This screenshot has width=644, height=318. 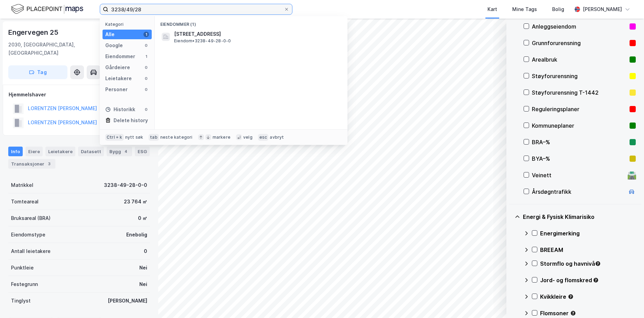 I want to click on div: Bygg, so click(x=119, y=151).